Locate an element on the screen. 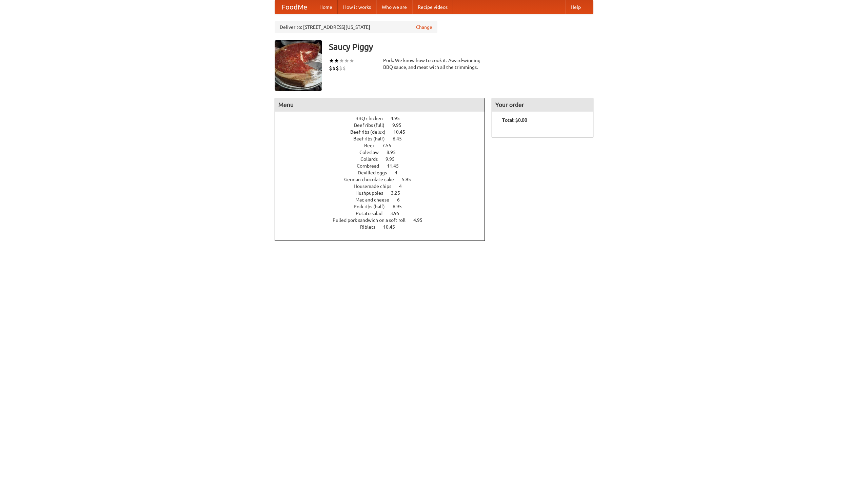 The width and height of the screenshot is (868, 480). a: Recipe videos is located at coordinates (433, 7).